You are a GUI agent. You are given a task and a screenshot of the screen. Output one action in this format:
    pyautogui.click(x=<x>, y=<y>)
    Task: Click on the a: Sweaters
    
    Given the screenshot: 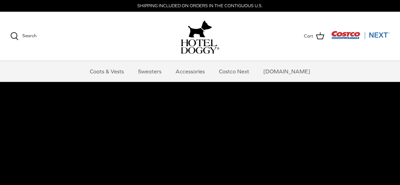 What is the action you would take?
    pyautogui.click(x=150, y=71)
    